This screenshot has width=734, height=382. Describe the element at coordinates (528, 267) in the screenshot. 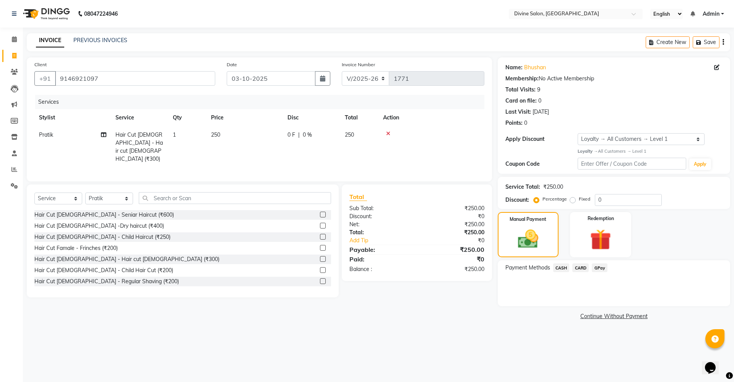

I see `span: Payment Methods` at that location.